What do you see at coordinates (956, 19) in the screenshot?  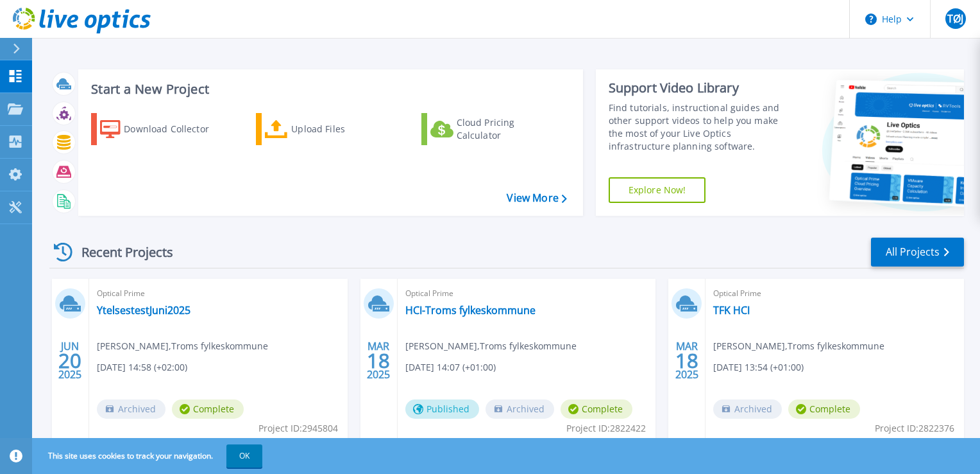 I see `span: TØJ` at bounding box center [956, 19].